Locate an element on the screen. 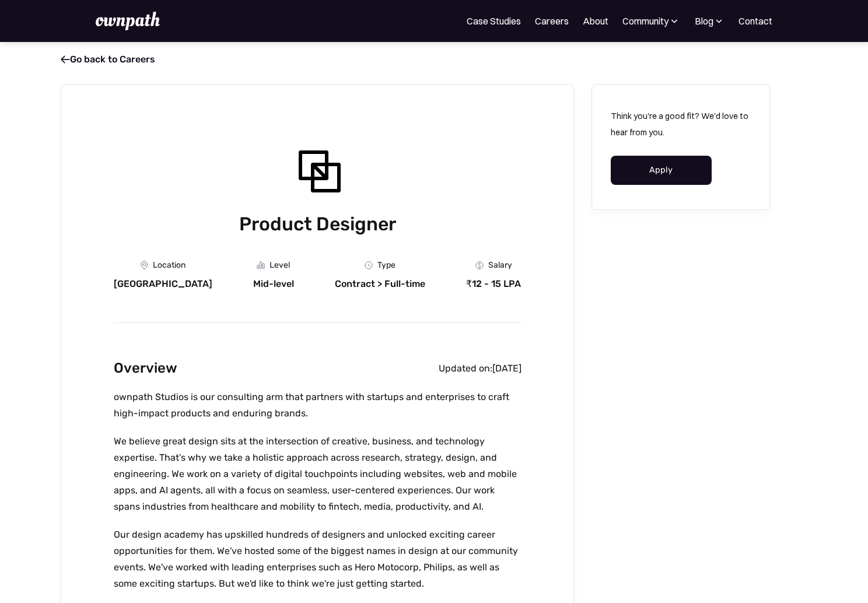 This screenshot has height=603, width=868. a: Apply is located at coordinates (661, 171).